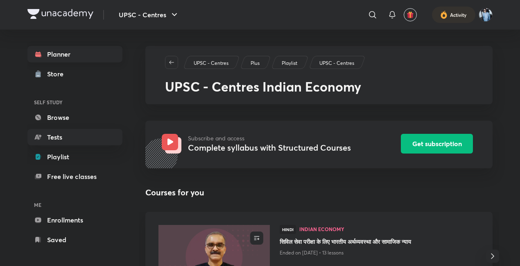 This screenshot has height=266, width=520. I want to click on h6: SELF STUDY, so click(75, 102).